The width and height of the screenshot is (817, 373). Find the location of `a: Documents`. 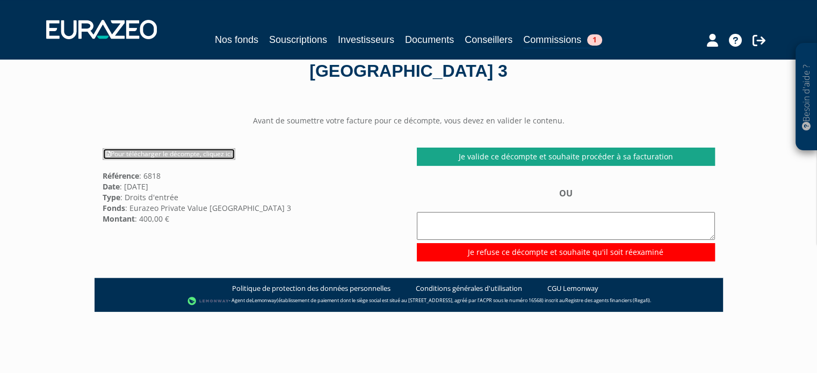

a: Documents is located at coordinates (429, 40).